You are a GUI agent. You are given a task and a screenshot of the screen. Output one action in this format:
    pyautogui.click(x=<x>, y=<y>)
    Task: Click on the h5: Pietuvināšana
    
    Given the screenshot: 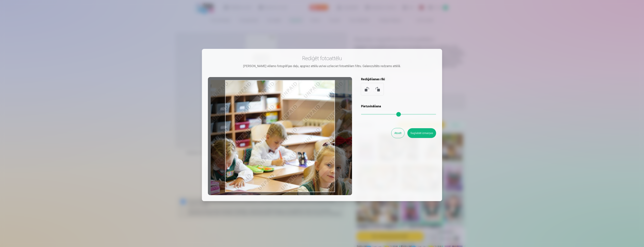 What is the action you would take?
    pyautogui.click(x=398, y=106)
    